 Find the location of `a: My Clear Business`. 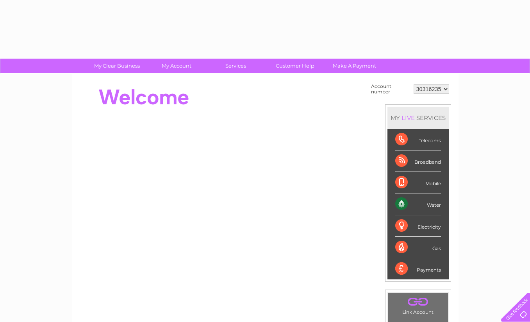

a: My Clear Business is located at coordinates (117, 66).